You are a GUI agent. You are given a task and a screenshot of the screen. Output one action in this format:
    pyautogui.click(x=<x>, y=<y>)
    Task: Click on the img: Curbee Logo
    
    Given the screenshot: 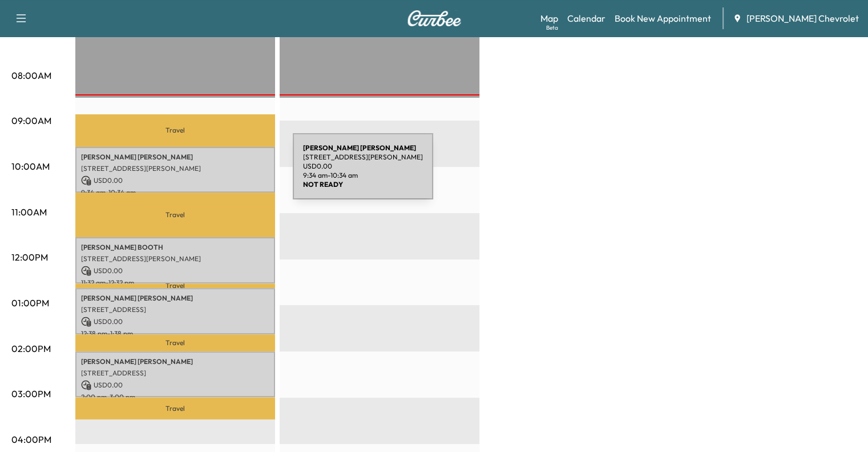 What is the action you would take?
    pyautogui.click(x=434, y=18)
    